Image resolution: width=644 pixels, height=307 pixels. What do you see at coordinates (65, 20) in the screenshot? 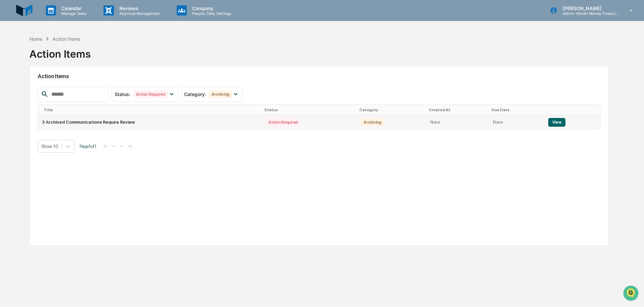
I see `p: How can we help?` at bounding box center [65, 20].